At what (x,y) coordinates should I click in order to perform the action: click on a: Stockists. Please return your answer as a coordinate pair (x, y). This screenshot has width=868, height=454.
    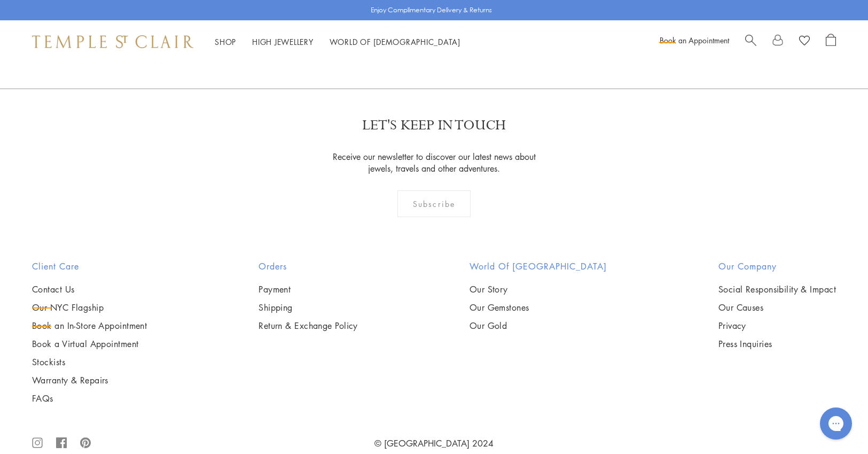
    Looking at the image, I should click on (89, 363).